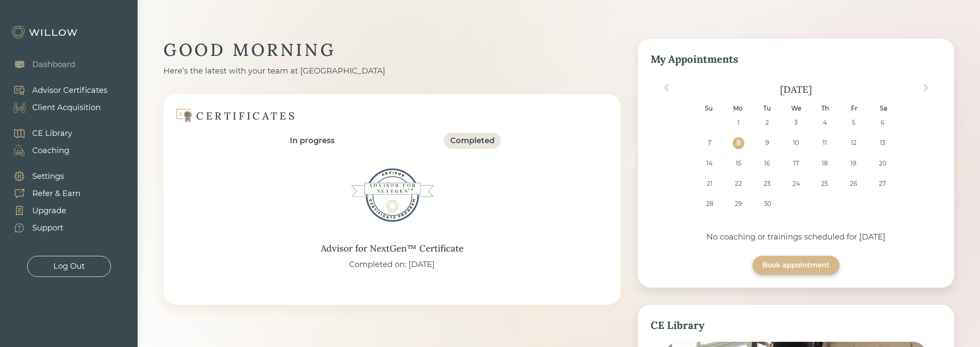 The height and width of the screenshot is (347, 980). What do you see at coordinates (824, 184) in the screenshot?
I see `div: Choose Thursday, September 25th, 2025` at bounding box center [824, 184].